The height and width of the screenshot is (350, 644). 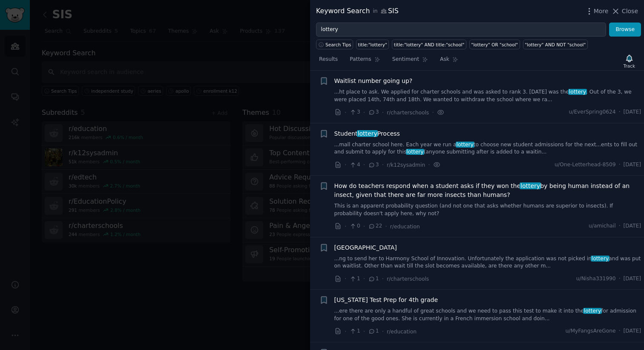 I want to click on span: Close, so click(x=630, y=11).